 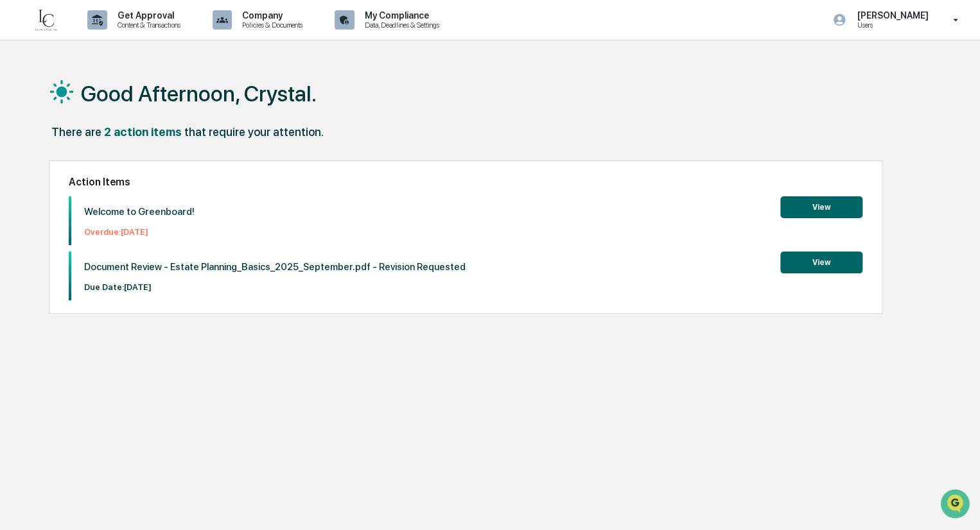 What do you see at coordinates (54, 193) in the screenshot?
I see `span: Data Lookup` at bounding box center [54, 193].